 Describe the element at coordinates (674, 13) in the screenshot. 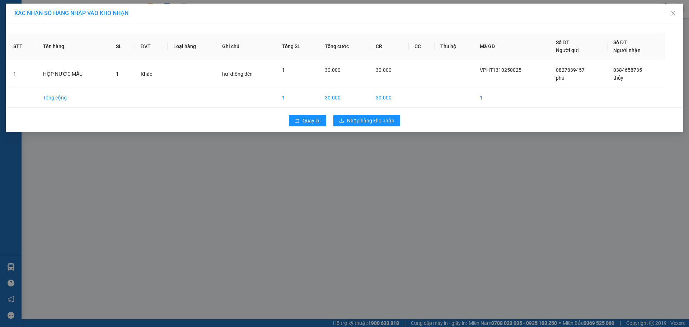

I see `span: close` at that location.